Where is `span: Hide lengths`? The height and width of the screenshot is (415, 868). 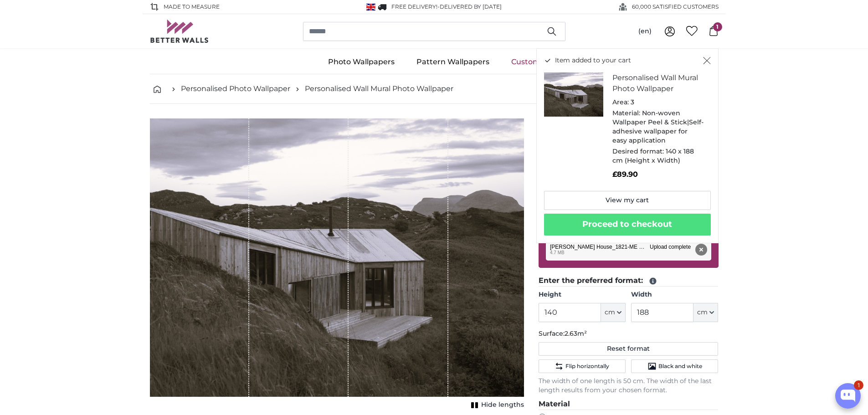
span: Hide lengths is located at coordinates (502, 405).